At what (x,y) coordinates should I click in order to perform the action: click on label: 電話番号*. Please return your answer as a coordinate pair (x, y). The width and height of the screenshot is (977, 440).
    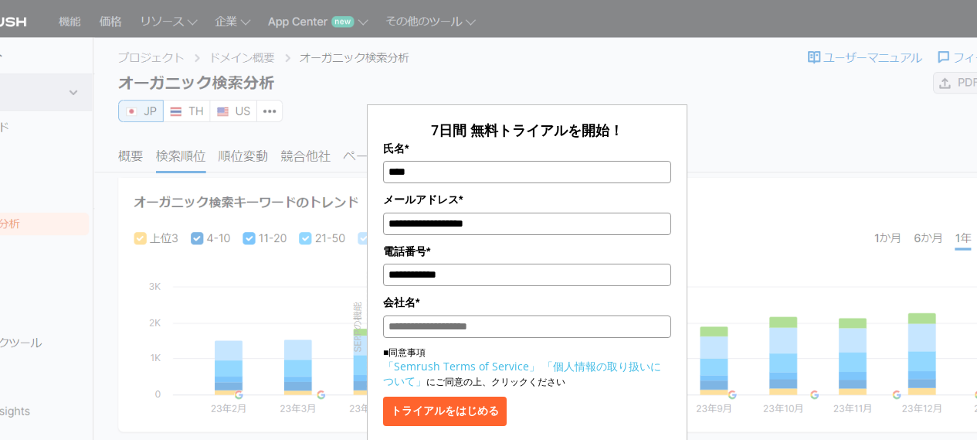
    Looking at the image, I should click on (527, 251).